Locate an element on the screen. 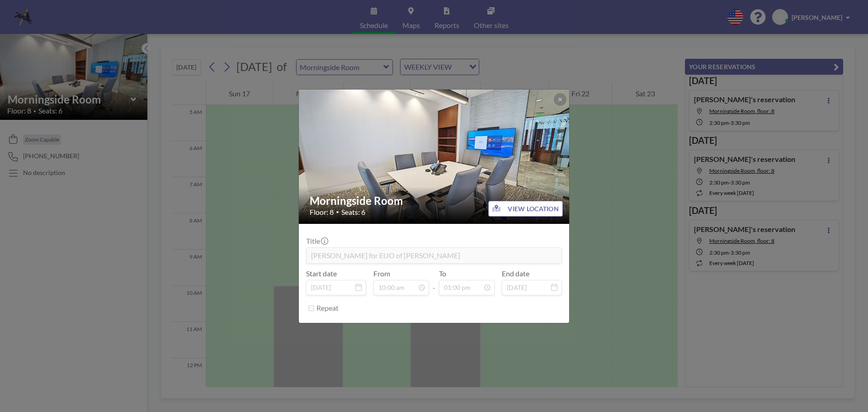  label: From is located at coordinates (381, 274).